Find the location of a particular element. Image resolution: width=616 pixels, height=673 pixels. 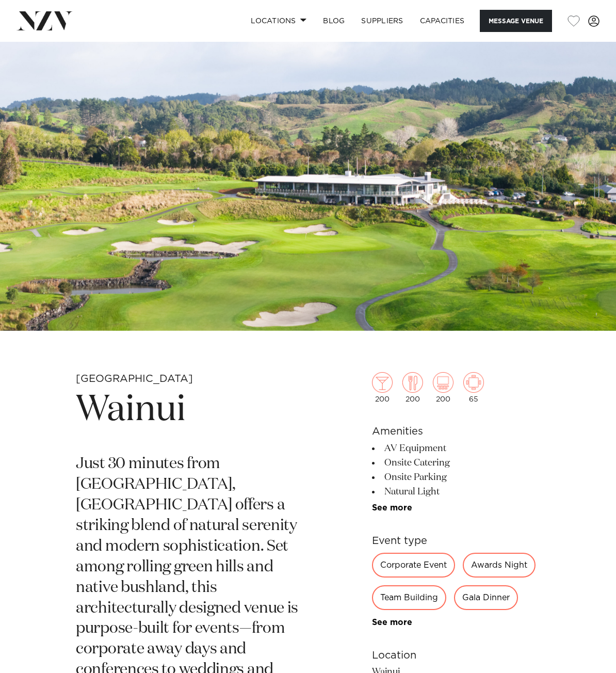

li: Onsite Parking is located at coordinates (456, 478).